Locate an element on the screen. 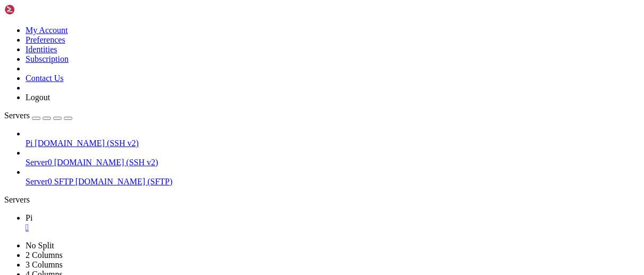  a: Servers is located at coordinates (39, 115).